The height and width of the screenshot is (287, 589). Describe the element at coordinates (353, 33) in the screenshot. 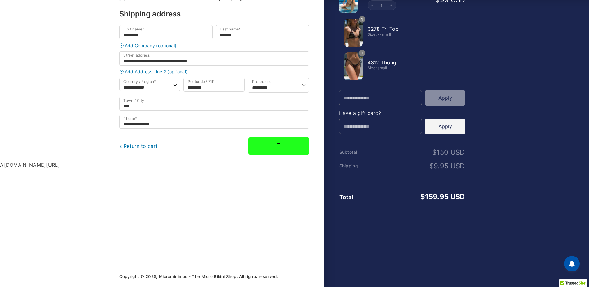

I see `img: Sonic Rush Black Neon 3278 Tri Top 01` at that location.